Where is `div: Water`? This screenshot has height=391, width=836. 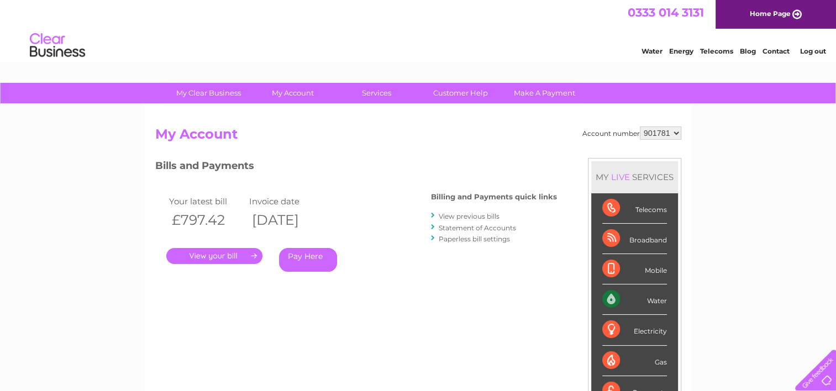
div: Water is located at coordinates (634, 299).